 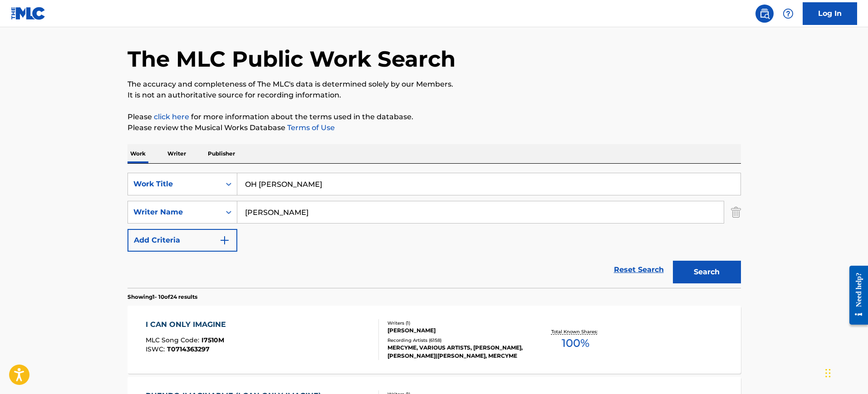 What do you see at coordinates (788, 14) in the screenshot?
I see `img: help` at bounding box center [788, 14].